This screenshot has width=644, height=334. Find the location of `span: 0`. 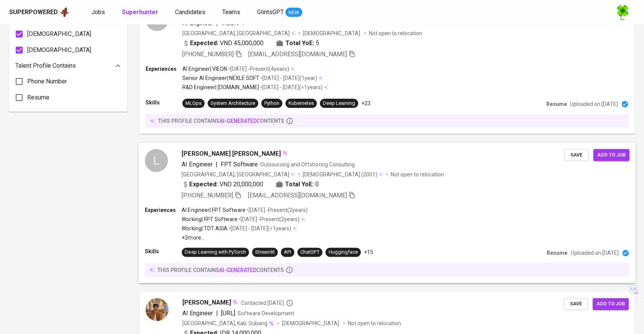

span: 0 is located at coordinates (317, 185).